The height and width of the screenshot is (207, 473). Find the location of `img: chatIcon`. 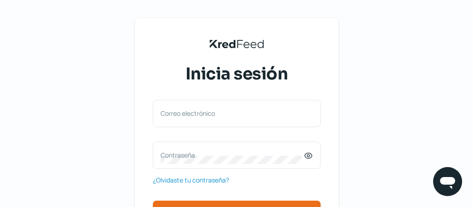

img: chatIcon is located at coordinates (447, 181).